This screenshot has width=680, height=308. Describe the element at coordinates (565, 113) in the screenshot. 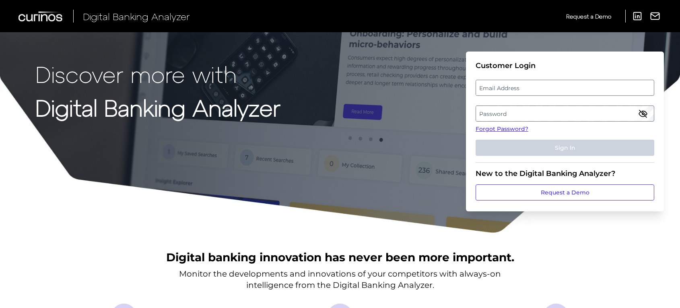

I see `label: Password` at that location.